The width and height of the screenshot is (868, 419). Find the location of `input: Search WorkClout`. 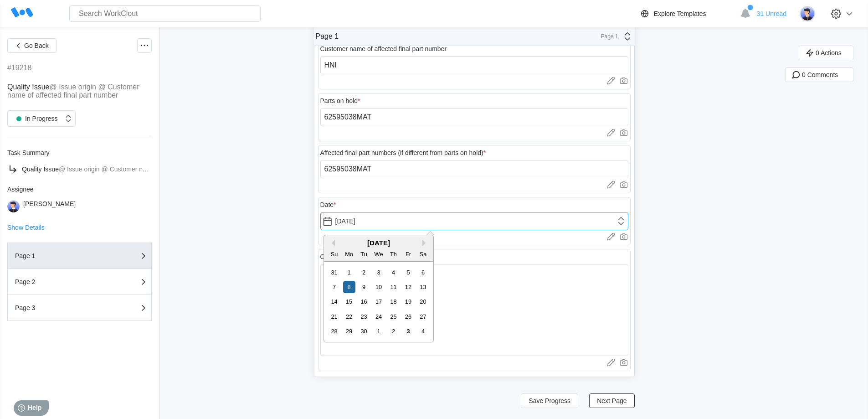

input: Search WorkClout is located at coordinates (165, 14).